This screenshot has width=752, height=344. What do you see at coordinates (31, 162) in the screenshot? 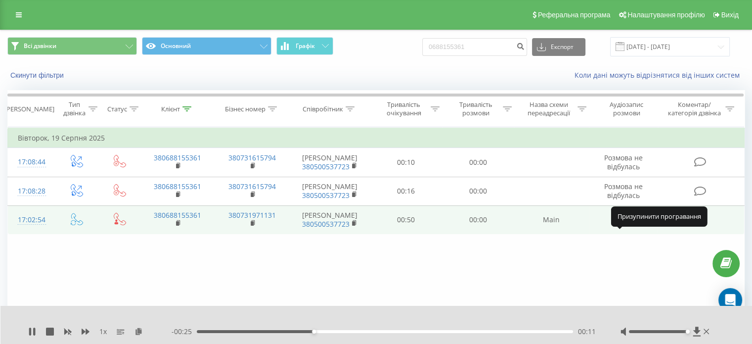
I see `div: 17:08:44` at bounding box center [31, 162].